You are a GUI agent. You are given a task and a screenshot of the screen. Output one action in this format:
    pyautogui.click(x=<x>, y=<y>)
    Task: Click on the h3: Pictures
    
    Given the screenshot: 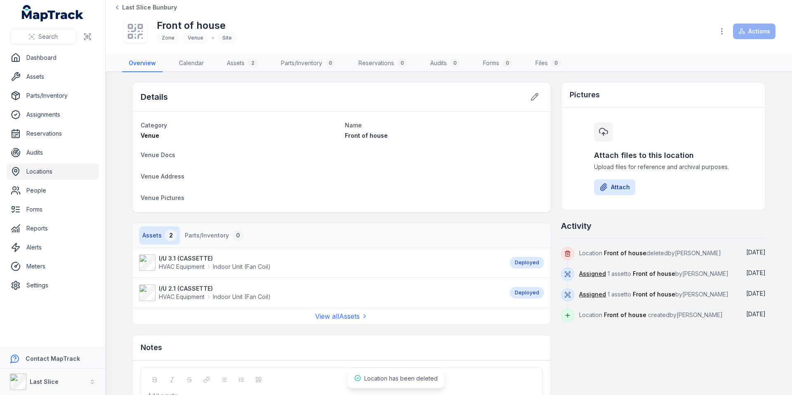 What is the action you would take?
    pyautogui.click(x=585, y=95)
    